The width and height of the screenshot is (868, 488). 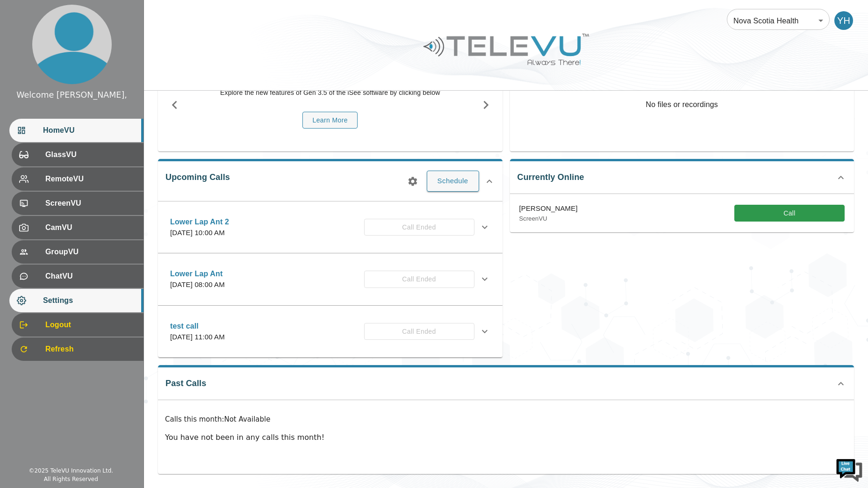 I want to click on div: Settings, so click(x=76, y=301).